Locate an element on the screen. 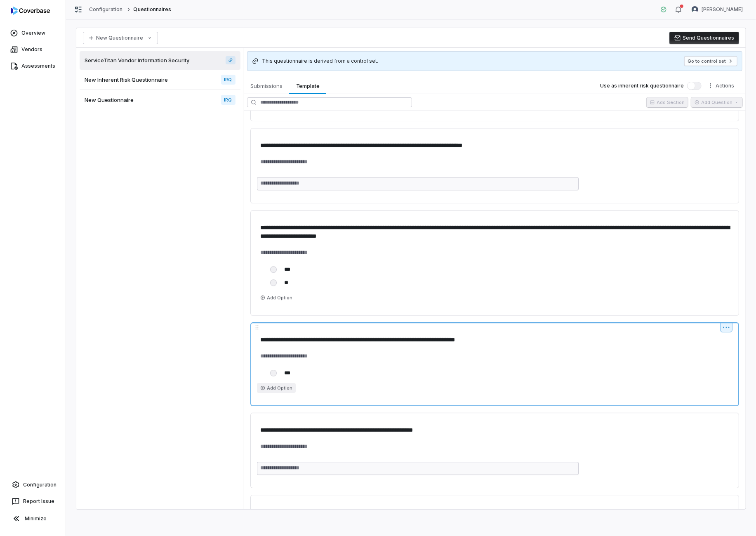 The image size is (756, 536). button: New Questionnaire is located at coordinates (120, 38).